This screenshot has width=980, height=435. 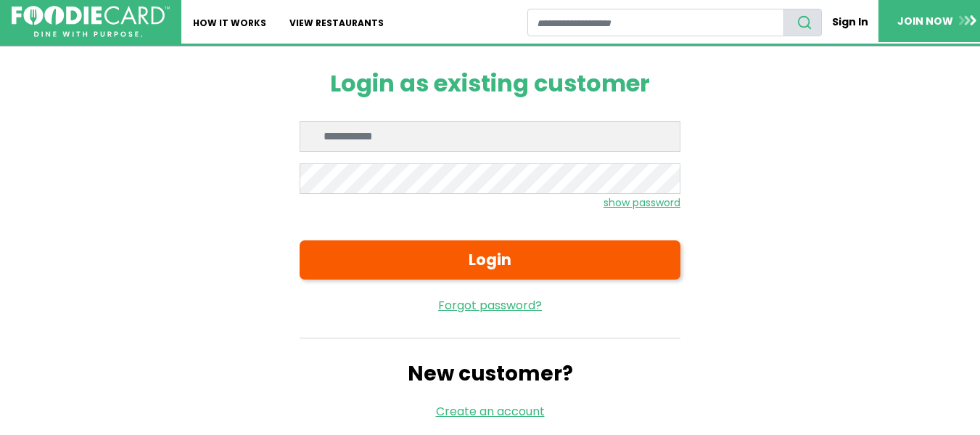 What do you see at coordinates (490, 374) in the screenshot?
I see `h2: New customer?` at bounding box center [490, 374].